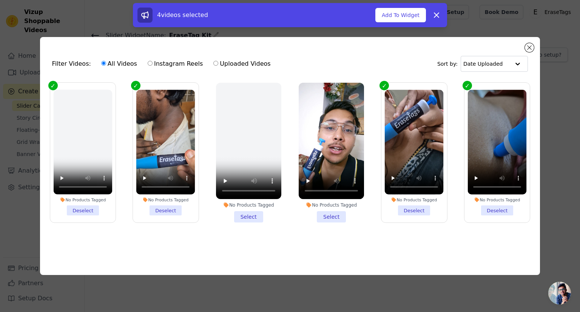 This screenshot has height=312, width=580. I want to click on button: Add To Widget, so click(400, 15).